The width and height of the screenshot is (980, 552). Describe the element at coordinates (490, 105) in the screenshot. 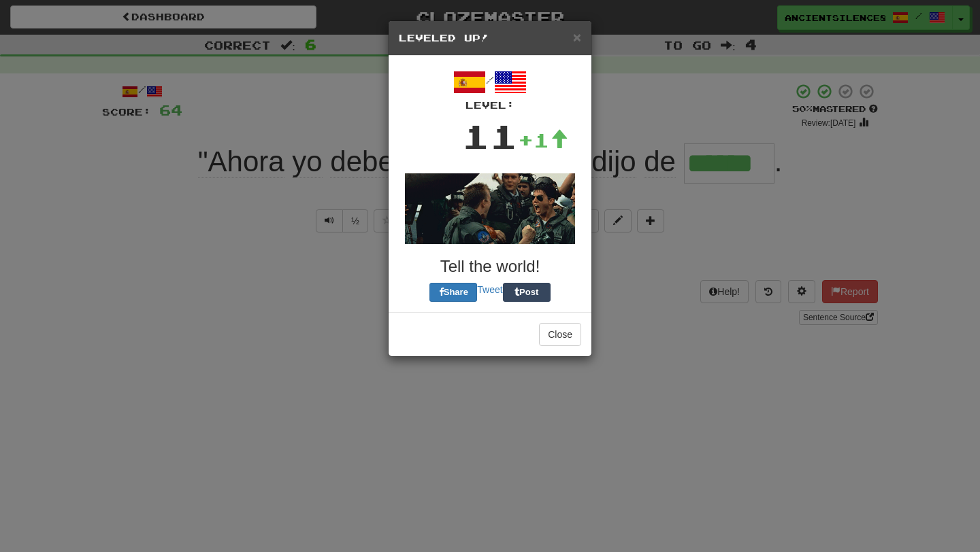

I see `div: Level:` at that location.